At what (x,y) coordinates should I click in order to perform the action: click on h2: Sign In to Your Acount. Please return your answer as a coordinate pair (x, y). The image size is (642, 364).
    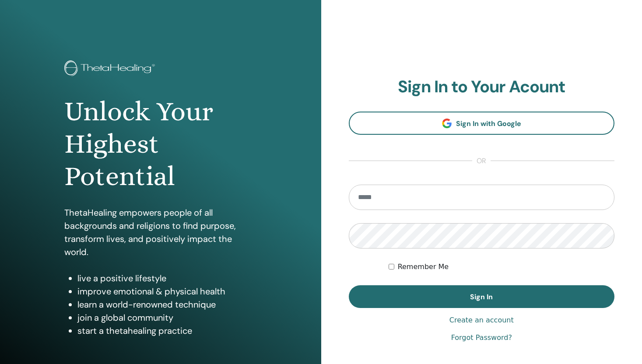
    Looking at the image, I should click on (482, 87).